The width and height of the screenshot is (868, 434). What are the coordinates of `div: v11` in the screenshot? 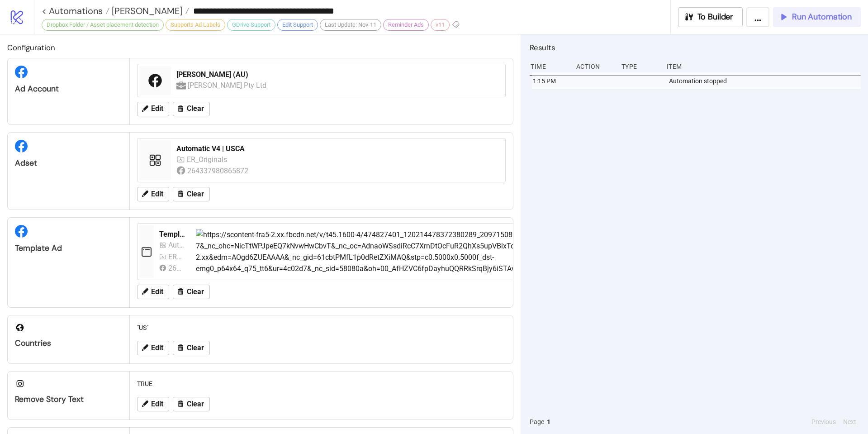 It's located at (440, 25).